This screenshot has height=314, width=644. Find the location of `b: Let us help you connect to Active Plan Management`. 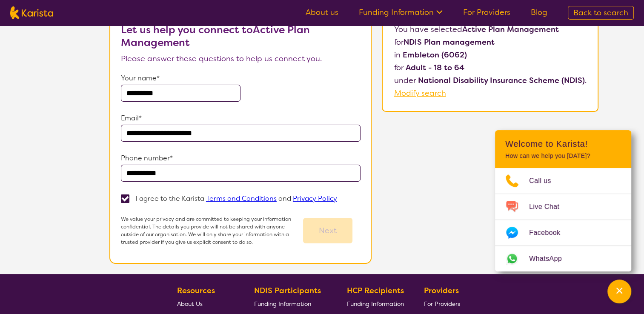

b: Let us help you connect to Active Plan Management is located at coordinates (215, 36).